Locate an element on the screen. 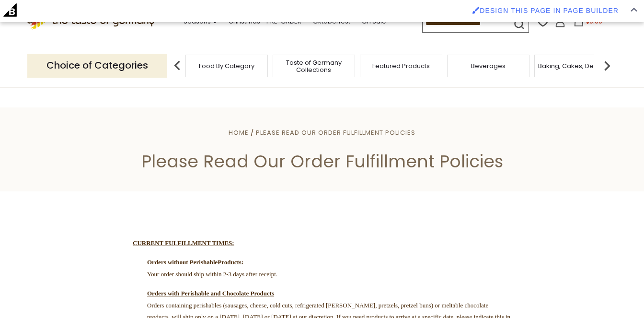  span: Orders with Perishable and Chocolate Products is located at coordinates (210, 293).